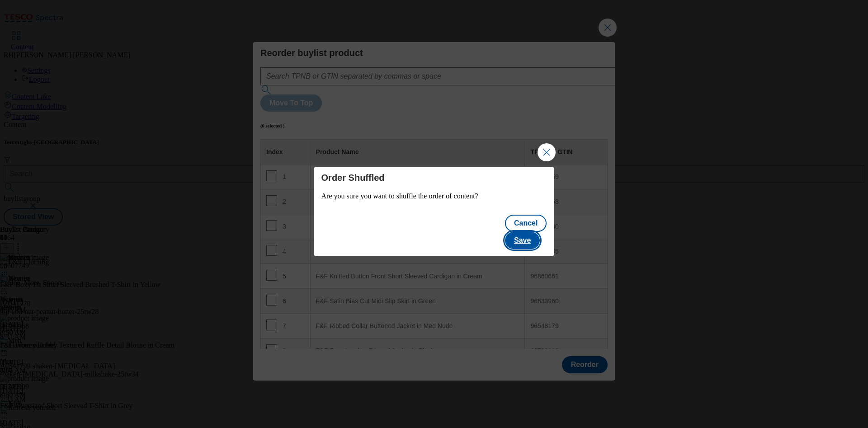 Image resolution: width=868 pixels, height=428 pixels. Describe the element at coordinates (526, 223) in the screenshot. I see `button: Cancel` at that location.